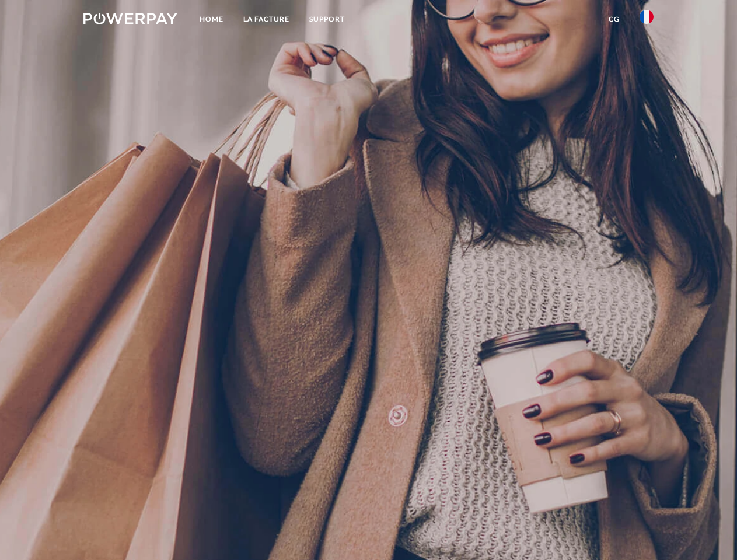 This screenshot has width=737, height=560. I want to click on a: Support, so click(327, 19).